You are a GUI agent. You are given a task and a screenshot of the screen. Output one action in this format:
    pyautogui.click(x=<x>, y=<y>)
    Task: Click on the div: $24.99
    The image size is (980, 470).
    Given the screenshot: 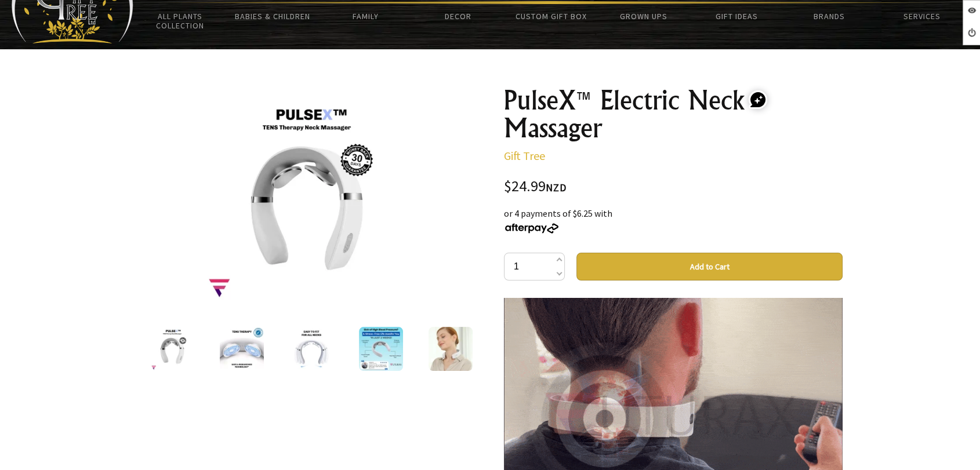 What is the action you would take?
    pyautogui.click(x=673, y=187)
    